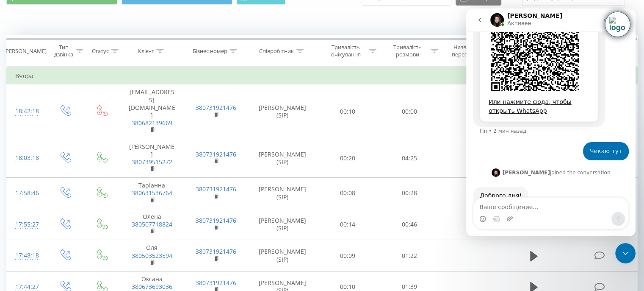 The height and width of the screenshot is (291, 644). What do you see at coordinates (152, 193) in the screenshot?
I see `td: Таріанна` at bounding box center [152, 193].